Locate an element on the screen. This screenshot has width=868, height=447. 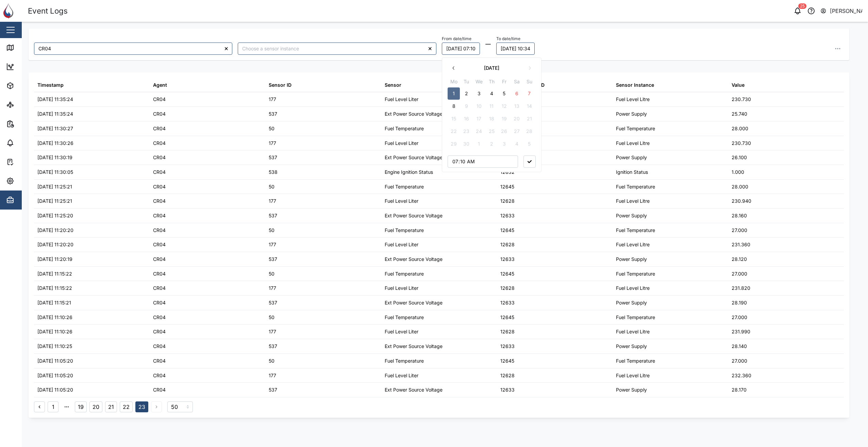
div: Reports is located at coordinates (29, 124).